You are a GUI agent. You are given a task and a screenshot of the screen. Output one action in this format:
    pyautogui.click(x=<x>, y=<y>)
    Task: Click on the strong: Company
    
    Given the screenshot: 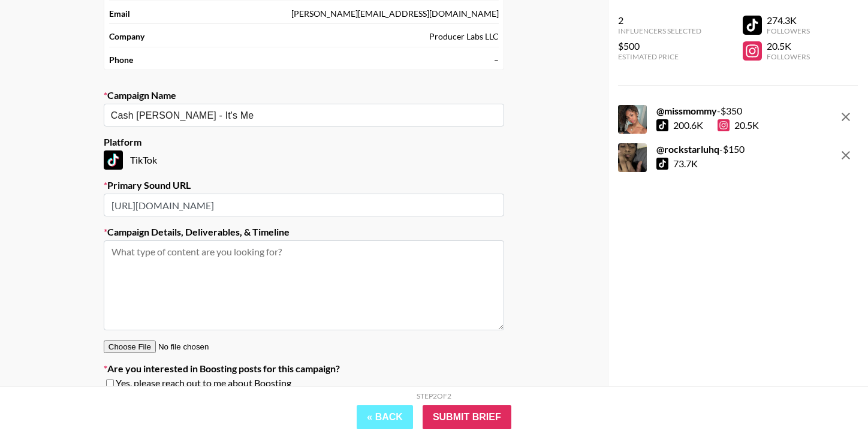 What is the action you would take?
    pyautogui.click(x=126, y=37)
    